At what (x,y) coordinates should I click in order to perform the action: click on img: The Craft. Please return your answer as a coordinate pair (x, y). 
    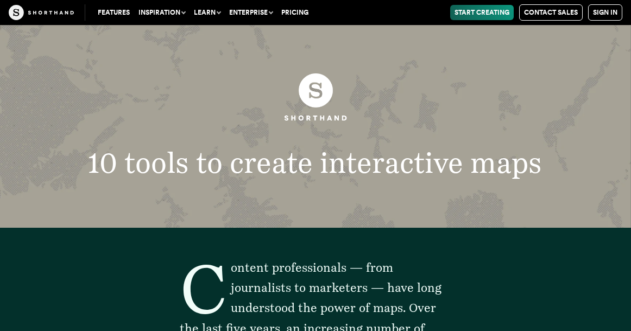
    Looking at the image, I should click on (41, 12).